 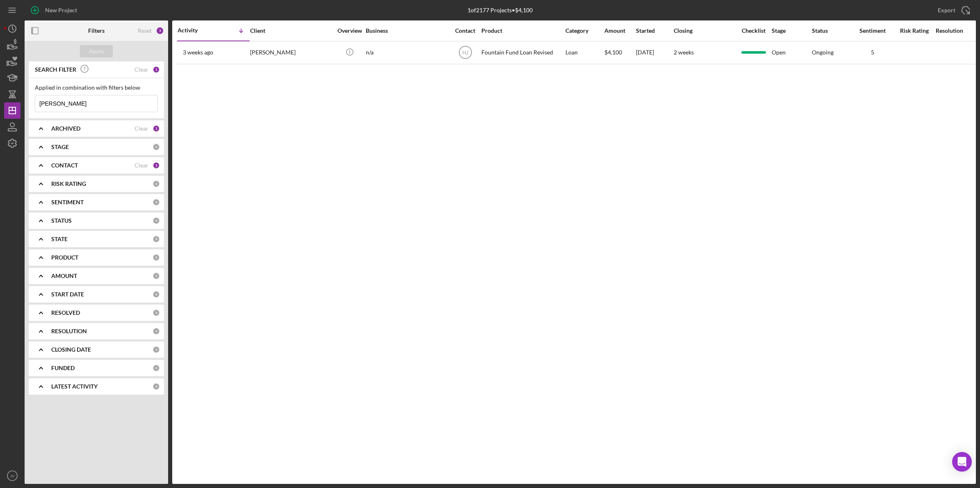 I want to click on div: Applied in combination with filters below, so click(x=96, y=87).